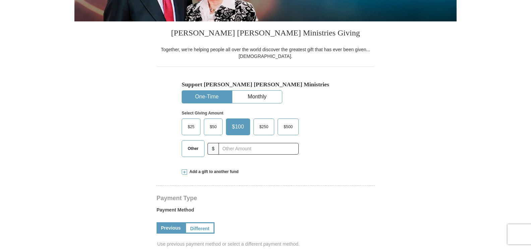 This screenshot has height=249, width=531. Describe the element at coordinates (258, 149) in the screenshot. I see `input: Other Amount` at that location.